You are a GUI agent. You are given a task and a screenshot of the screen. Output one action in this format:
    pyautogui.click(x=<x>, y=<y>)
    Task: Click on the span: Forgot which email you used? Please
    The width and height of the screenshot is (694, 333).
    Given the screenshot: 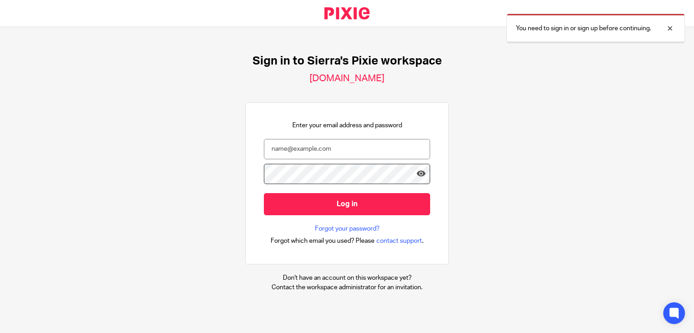 What is the action you would take?
    pyautogui.click(x=322, y=241)
    